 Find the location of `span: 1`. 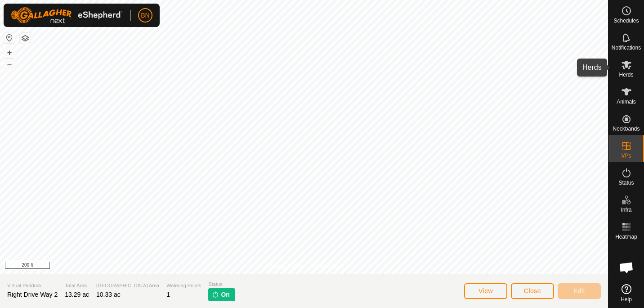

span: 1 is located at coordinates (168, 295).